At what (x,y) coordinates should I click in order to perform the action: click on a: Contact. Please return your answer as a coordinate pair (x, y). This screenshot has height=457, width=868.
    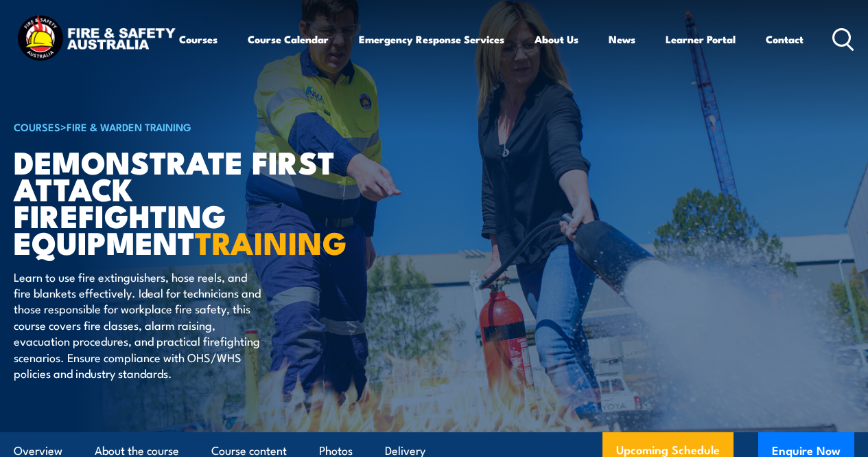
    Looking at the image, I should click on (784, 39).